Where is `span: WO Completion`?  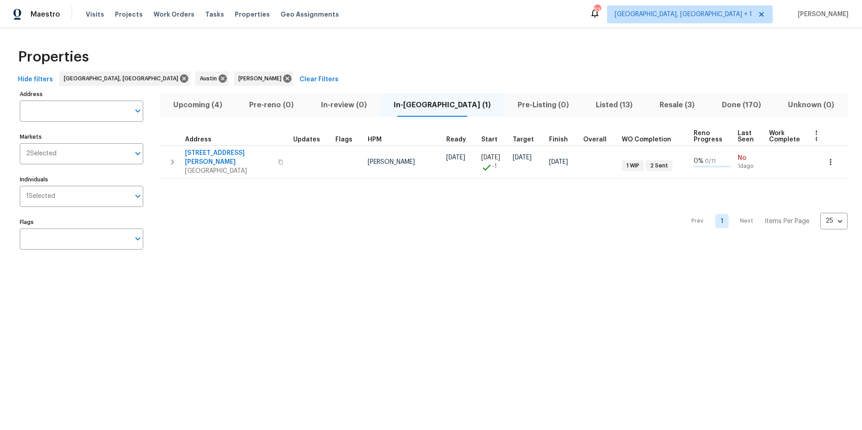 span: WO Completion is located at coordinates (647, 140).